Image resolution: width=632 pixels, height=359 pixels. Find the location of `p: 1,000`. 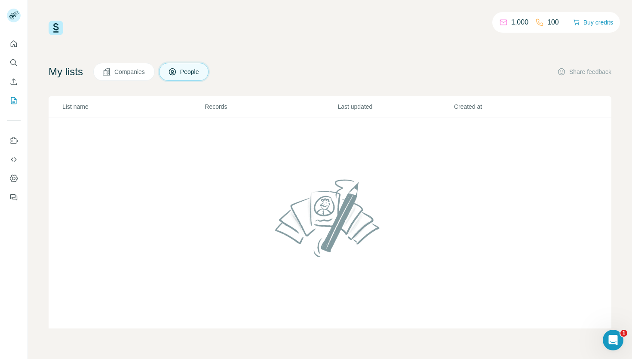

p: 1,000 is located at coordinates (520, 22).